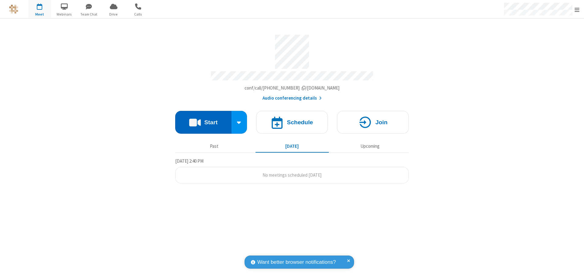 The image size is (584, 279). I want to click on span: Webinars, so click(64, 14).